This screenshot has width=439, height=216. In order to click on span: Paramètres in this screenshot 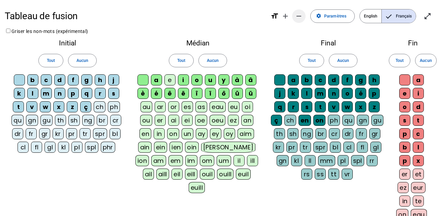, I will do `click(335, 16)`.